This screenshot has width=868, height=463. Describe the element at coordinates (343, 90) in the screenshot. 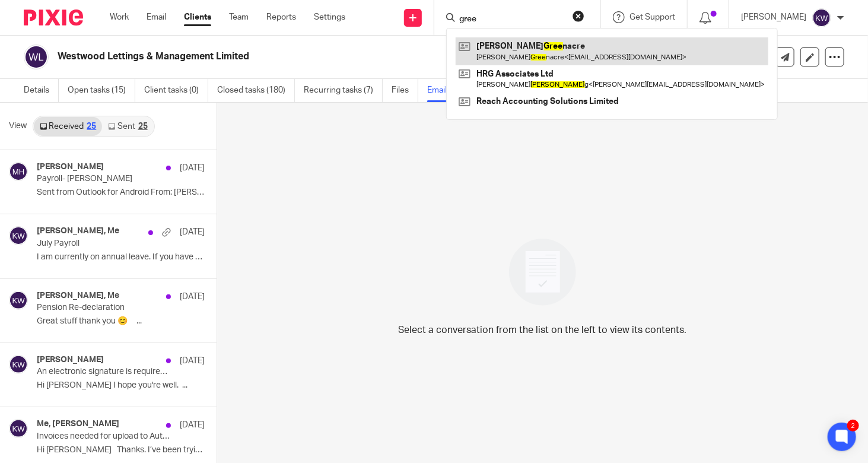

I see `a: Recurring tasks (7)` at that location.